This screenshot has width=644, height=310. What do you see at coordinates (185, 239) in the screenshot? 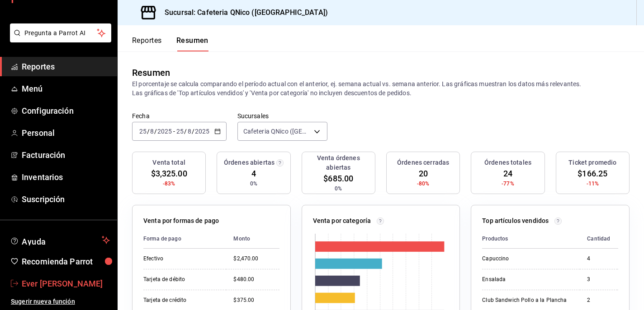
I see `th: Forma de pago` at bounding box center [185, 239].